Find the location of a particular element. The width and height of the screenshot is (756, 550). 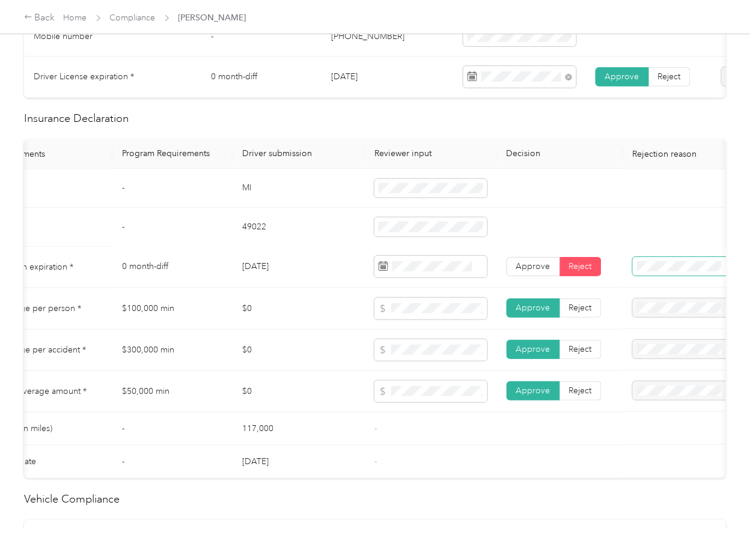

div: Back is located at coordinates (40, 18).